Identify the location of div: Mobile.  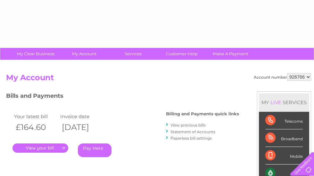
(283, 156).